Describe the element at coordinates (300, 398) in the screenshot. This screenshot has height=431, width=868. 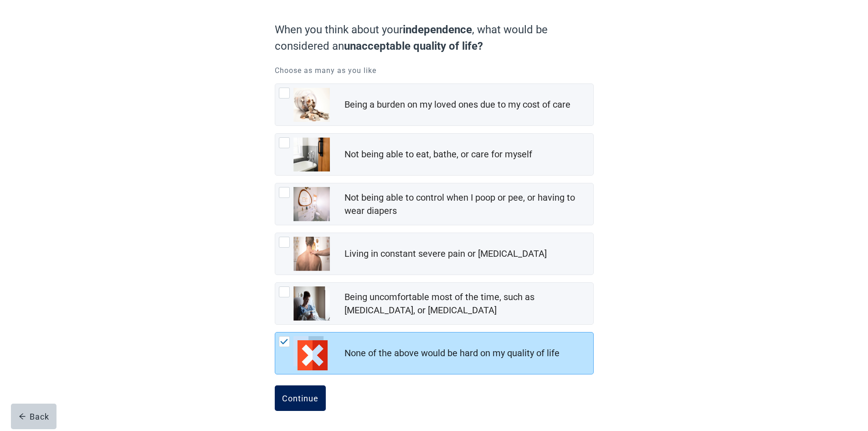
I see `div: Continue` at that location.